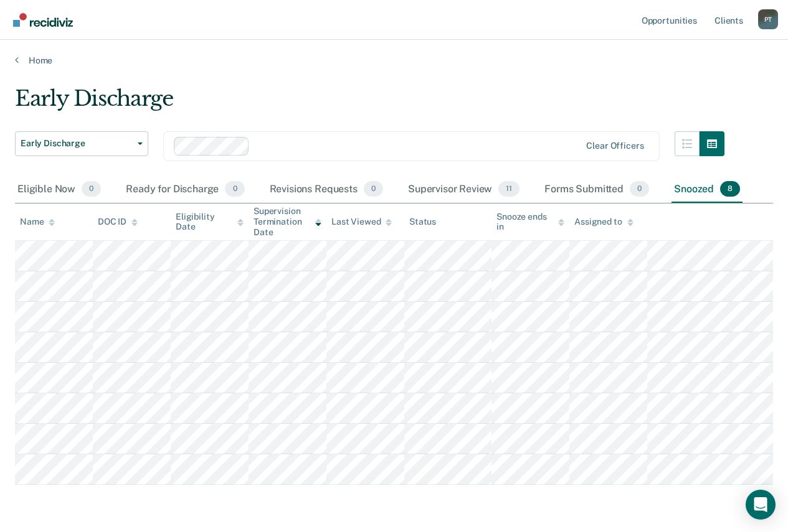 Image resolution: width=788 pixels, height=532 pixels. I want to click on div: Ready for Discharge, so click(185, 190).